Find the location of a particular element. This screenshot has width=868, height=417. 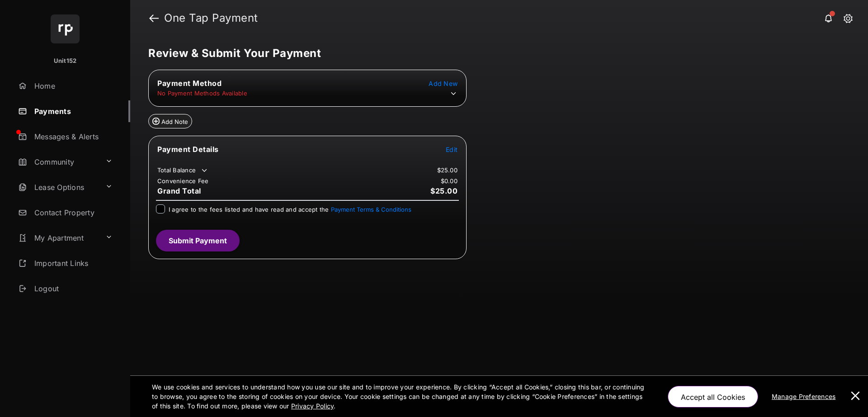

u: Privacy Policy is located at coordinates (312, 405).